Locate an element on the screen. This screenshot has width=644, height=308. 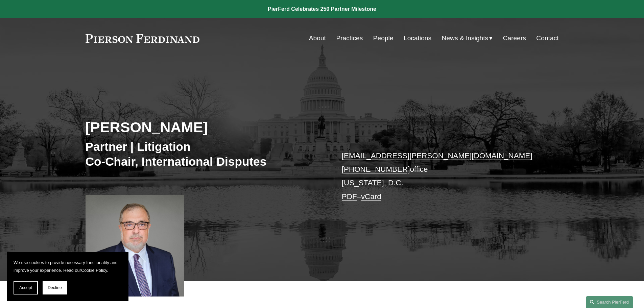
span: Decline is located at coordinates (55, 287).